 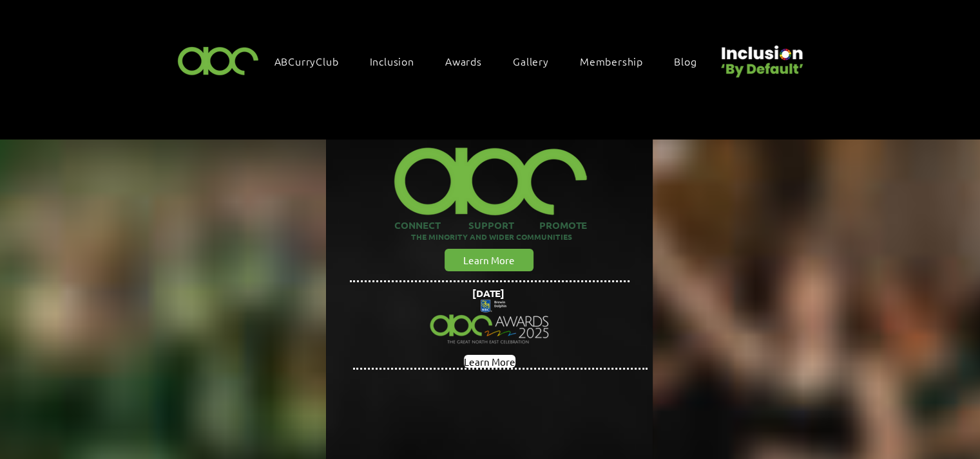 I want to click on span: Blog, so click(x=684, y=61).